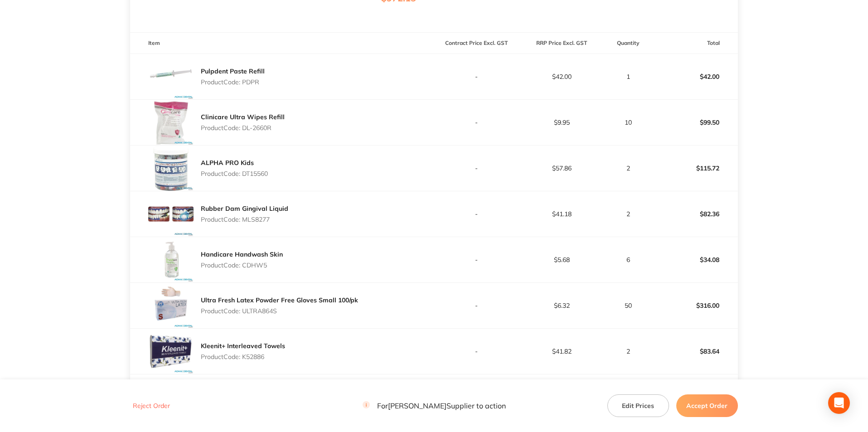 The height and width of the screenshot is (432, 868). Describe the element at coordinates (232, 82) in the screenshot. I see `p: Product Code: PDPR` at that location.